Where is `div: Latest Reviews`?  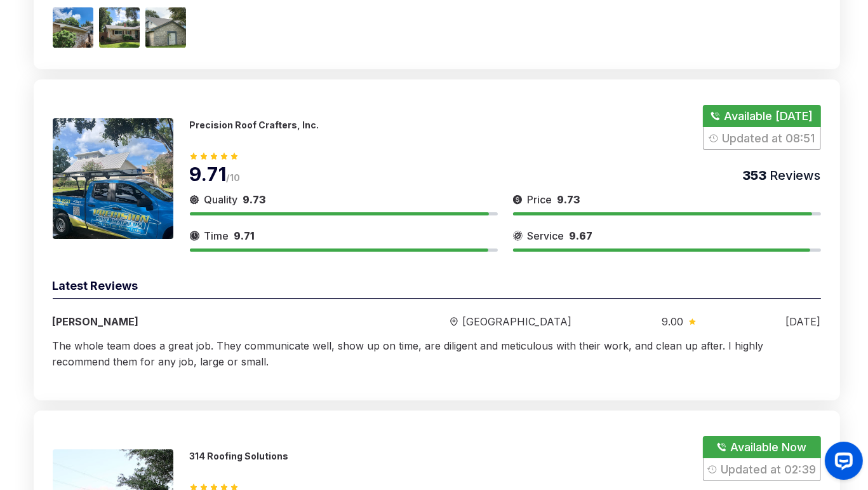
div: Latest Reviews is located at coordinates (436, 288).